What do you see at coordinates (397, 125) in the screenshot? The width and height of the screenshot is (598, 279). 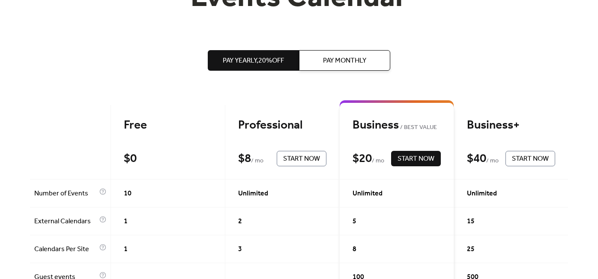 I see `div: Business` at bounding box center [397, 125].